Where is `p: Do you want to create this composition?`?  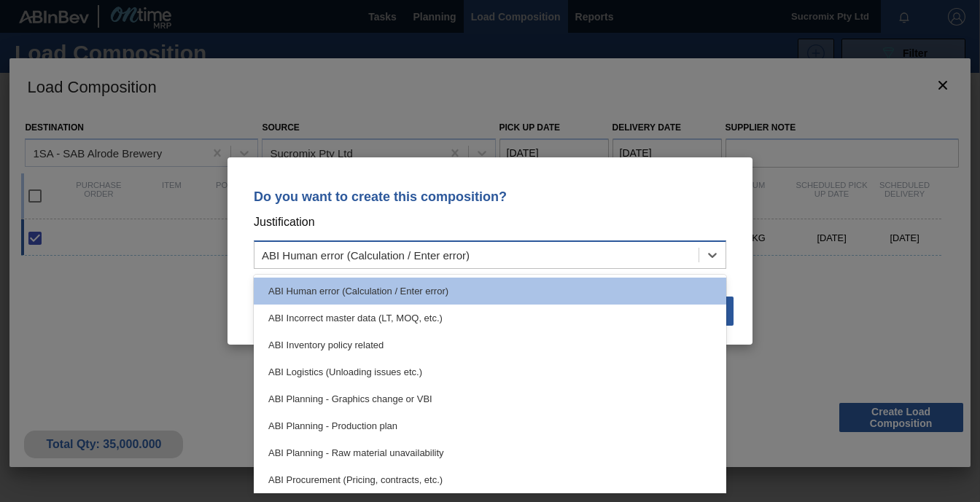
p: Do you want to create this composition? is located at coordinates (490, 197).